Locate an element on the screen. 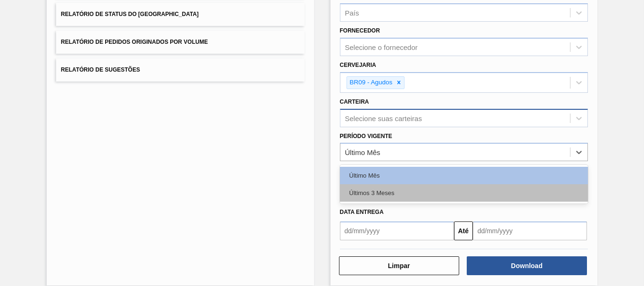 The width and height of the screenshot is (644, 286). div: Últimos 3 Meses is located at coordinates (464, 193).